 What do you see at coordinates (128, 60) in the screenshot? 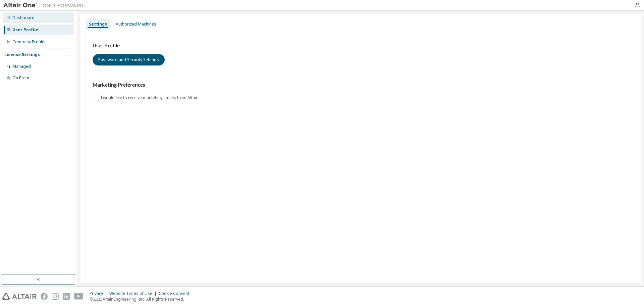
I see `button: Password and Security Settings` at bounding box center [128, 60].